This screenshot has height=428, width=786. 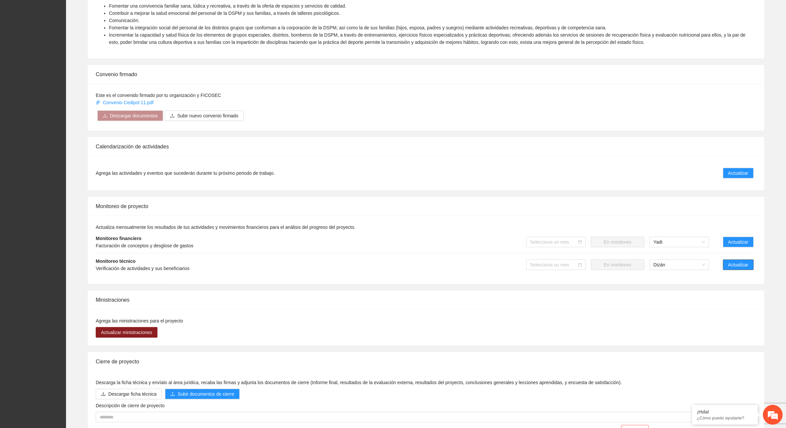 What do you see at coordinates (679, 242) in the screenshot?
I see `span: Yadi` at bounding box center [679, 242].